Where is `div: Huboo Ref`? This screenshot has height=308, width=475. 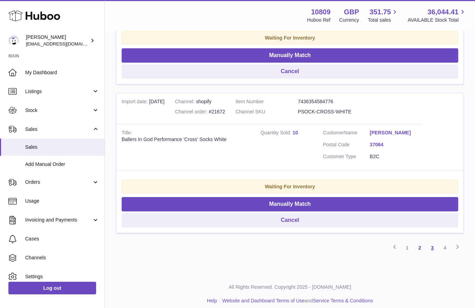 div: Huboo Ref is located at coordinates (319, 20).